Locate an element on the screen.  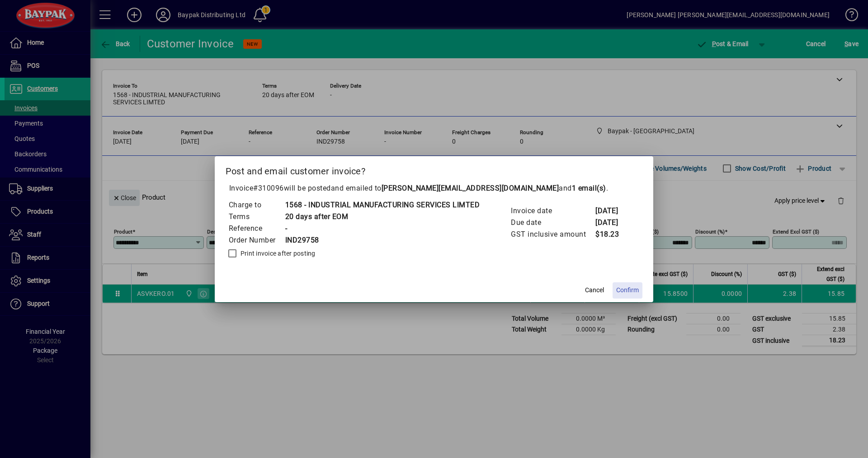
td: GST inclusive amount is located at coordinates (553, 234).